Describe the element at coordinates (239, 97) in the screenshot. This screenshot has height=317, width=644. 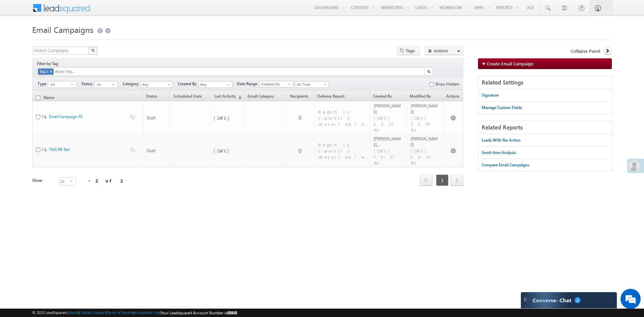
I see `span: (sorted descending)` at that location.